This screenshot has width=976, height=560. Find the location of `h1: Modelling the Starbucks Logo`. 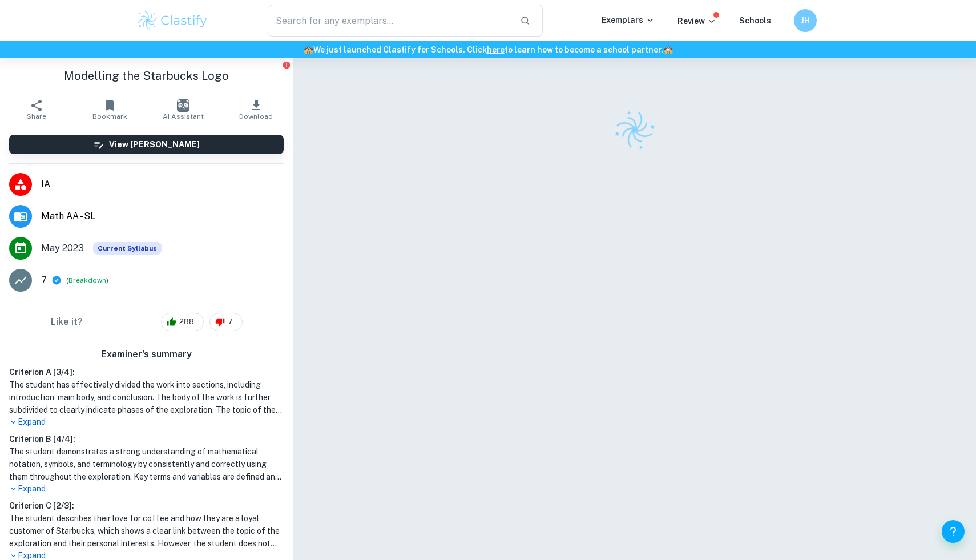

h1: Modelling the Starbucks Logo is located at coordinates (146, 76).